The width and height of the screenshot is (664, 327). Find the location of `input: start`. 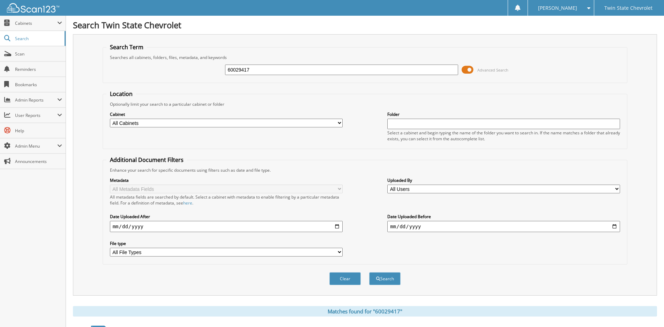

input: start is located at coordinates (226, 226).